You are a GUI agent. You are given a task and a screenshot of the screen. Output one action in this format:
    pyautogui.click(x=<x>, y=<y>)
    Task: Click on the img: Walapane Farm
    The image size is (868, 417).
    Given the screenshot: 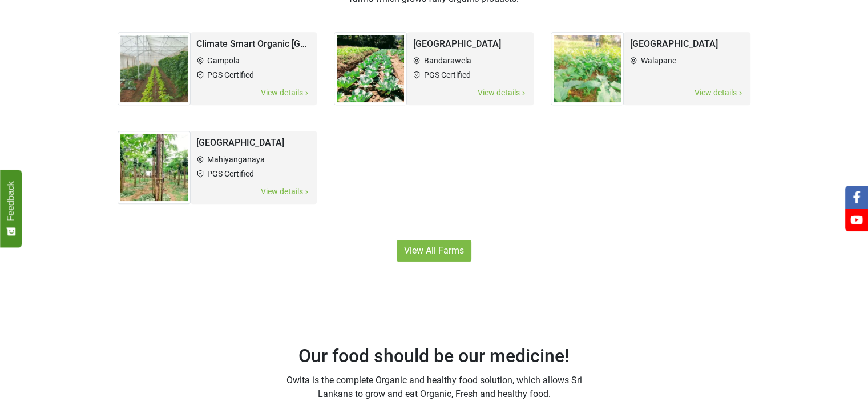 What is the action you would take?
    pyautogui.click(x=587, y=68)
    